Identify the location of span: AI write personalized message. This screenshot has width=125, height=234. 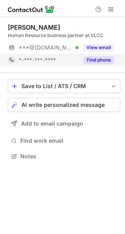
(63, 105).